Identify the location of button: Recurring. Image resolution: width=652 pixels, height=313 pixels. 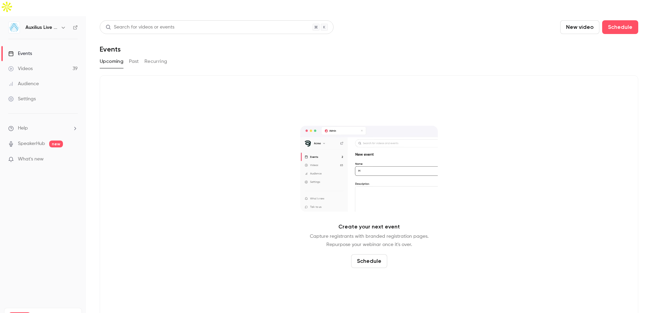
(156, 62).